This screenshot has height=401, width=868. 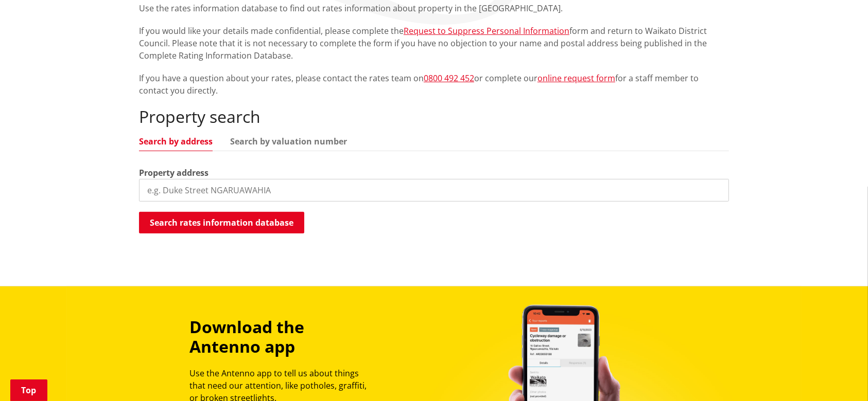 I want to click on a: 0800 492 452, so click(x=449, y=78).